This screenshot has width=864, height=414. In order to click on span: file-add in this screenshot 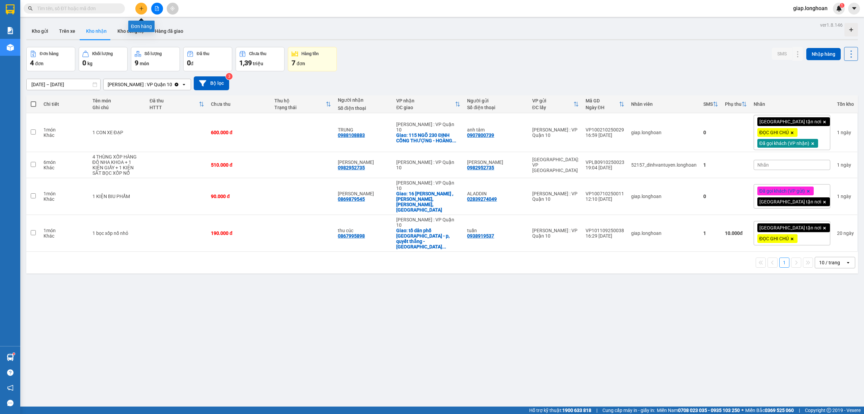, I will do `click(157, 8)`.